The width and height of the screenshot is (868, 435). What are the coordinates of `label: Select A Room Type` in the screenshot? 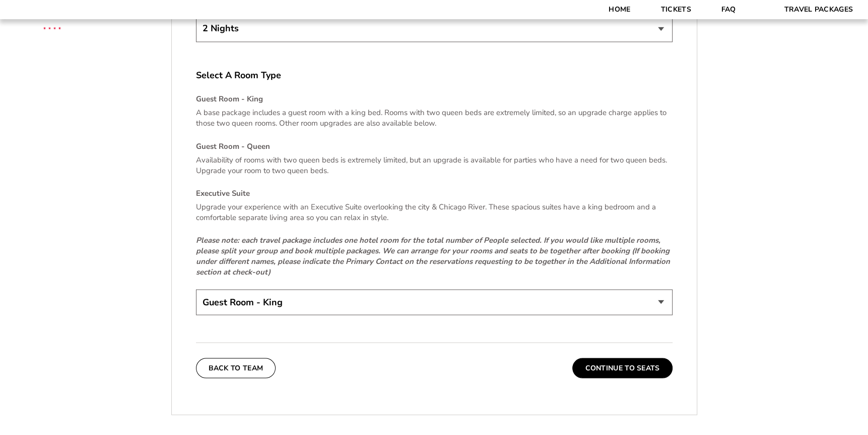 It's located at (435, 75).